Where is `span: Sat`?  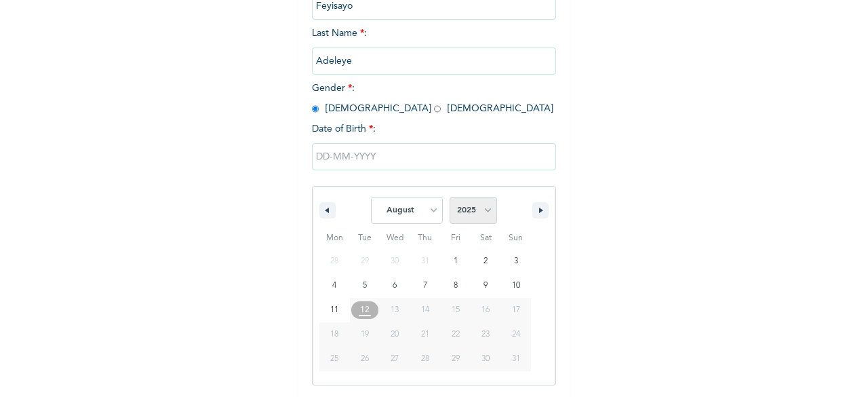 span: Sat is located at coordinates (486, 238).